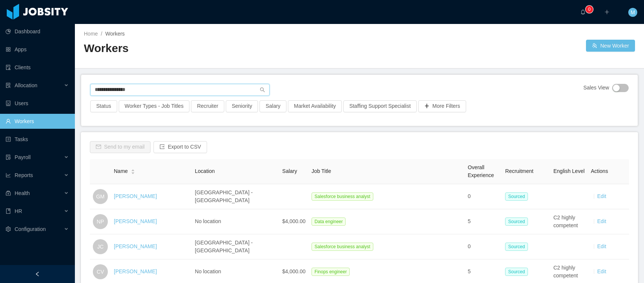 The width and height of the screenshot is (644, 283). Describe the element at coordinates (272, 106) in the screenshot. I see `button: Salary` at that location.